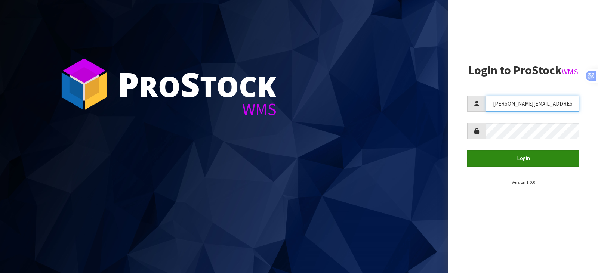 The height and width of the screenshot is (273, 598). I want to click on h2: Login to ProStock, so click(524, 70).